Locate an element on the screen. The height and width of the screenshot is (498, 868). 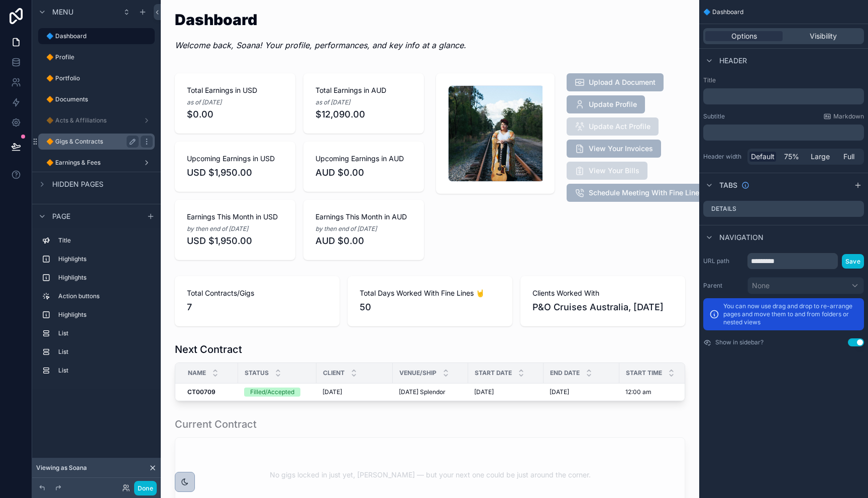
label: 🔶 Gigs & Contracts is located at coordinates (90, 141).